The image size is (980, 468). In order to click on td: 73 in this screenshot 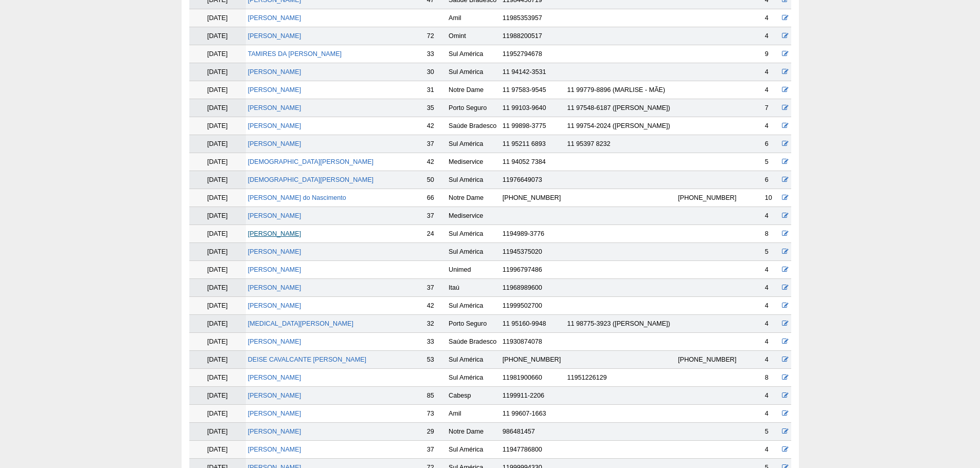, I will do `click(436, 414)`.